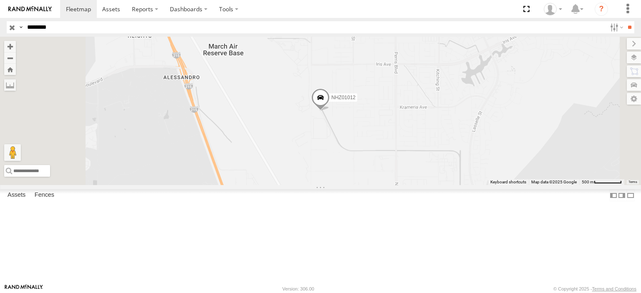  What do you see at coordinates (21, 27) in the screenshot?
I see `label: Search Query` at bounding box center [21, 27].